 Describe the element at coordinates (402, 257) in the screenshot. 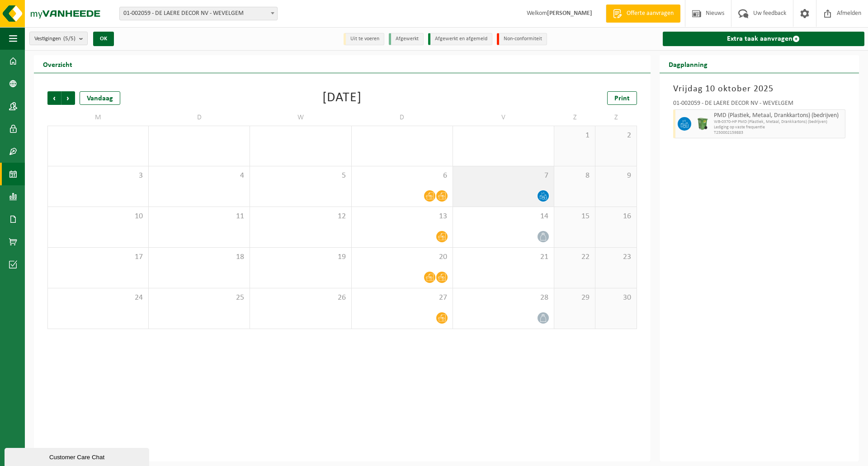

I see `span: 20` at that location.